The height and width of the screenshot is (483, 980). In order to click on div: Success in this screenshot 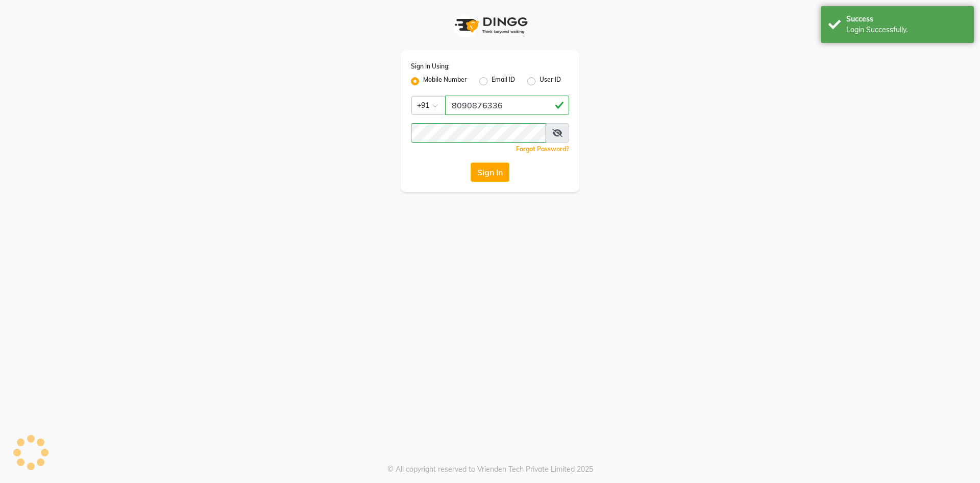, I will do `click(907, 19)`.